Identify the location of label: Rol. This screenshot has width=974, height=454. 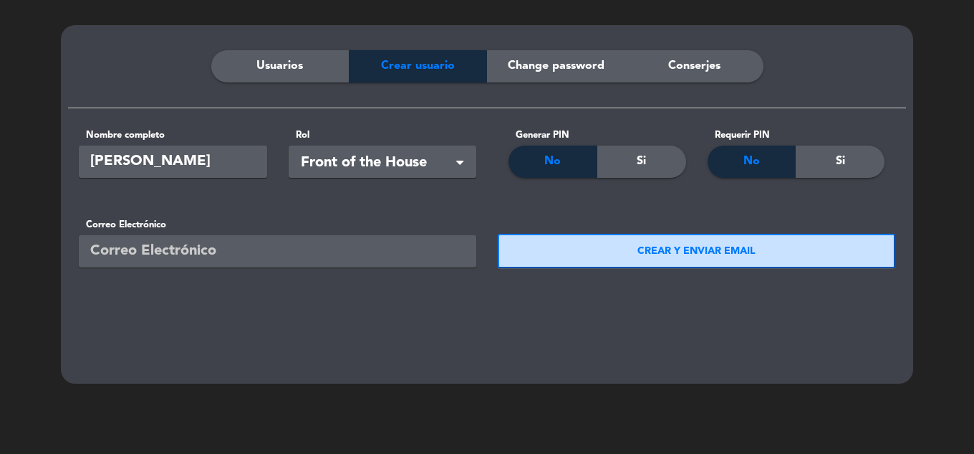
(383, 135).